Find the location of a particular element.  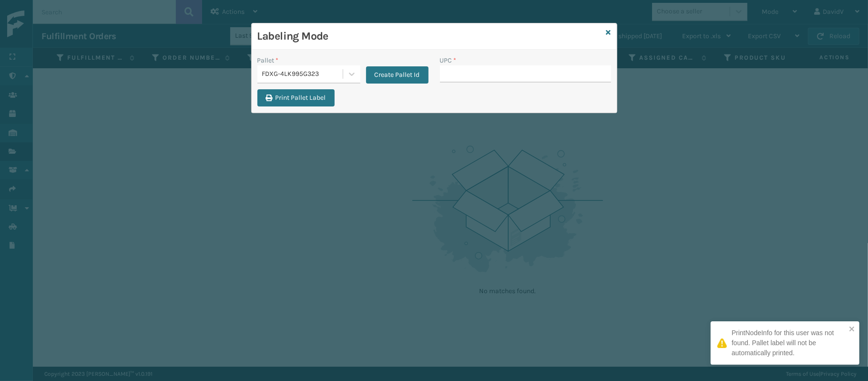

h3: Labeling Mode is located at coordinates (430, 37).